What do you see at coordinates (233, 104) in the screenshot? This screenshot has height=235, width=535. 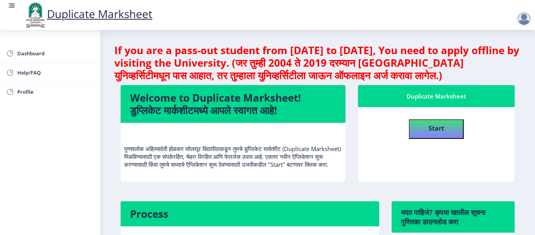 I see `h4: Welcome to Duplicate Marksheet! डुप्लिकेट मार्कशीटमध्ये आपले स्वागत आहे!` at bounding box center [233, 104].